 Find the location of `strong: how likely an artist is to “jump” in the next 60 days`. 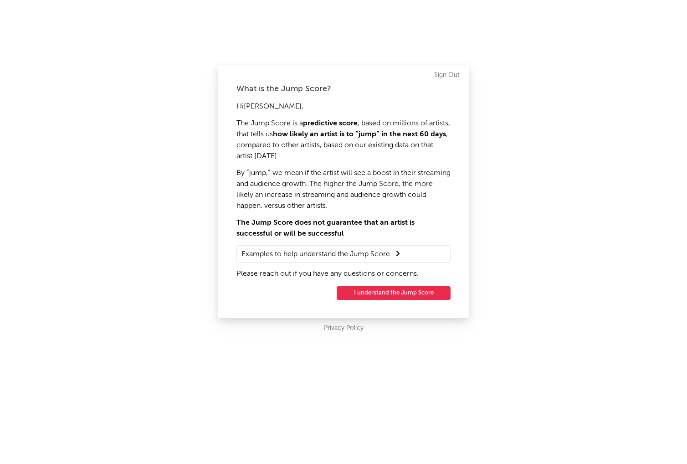

strong: how likely an artist is to “jump” in the next 60 days is located at coordinates (360, 134).